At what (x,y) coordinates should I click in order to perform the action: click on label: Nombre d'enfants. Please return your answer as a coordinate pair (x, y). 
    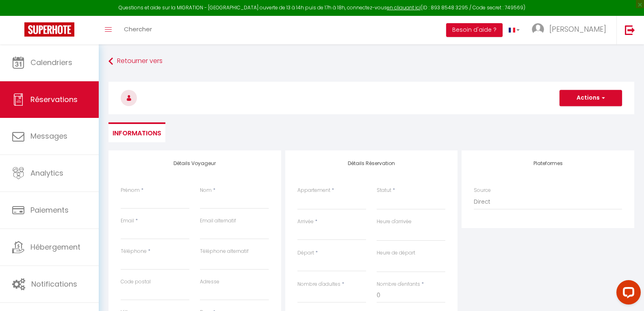
    Looking at the image, I should click on (398, 284).